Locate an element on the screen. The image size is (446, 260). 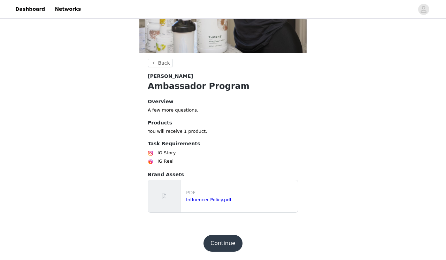
a: Influencer Policy.pdf is located at coordinates (209, 200).